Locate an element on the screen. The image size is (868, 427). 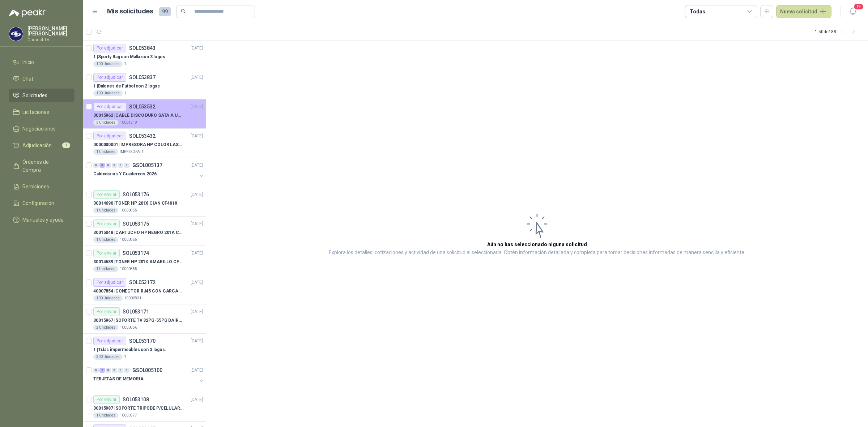
p: 30014689 | TONER HP 201X AMARILLO CF402X is located at coordinates (138, 262).